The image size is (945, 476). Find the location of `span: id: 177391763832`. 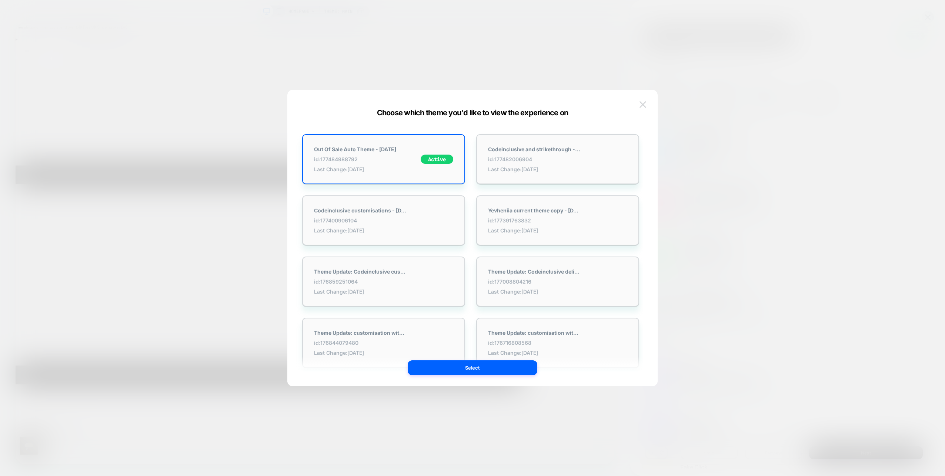

span: id: 177391763832 is located at coordinates (534, 220).